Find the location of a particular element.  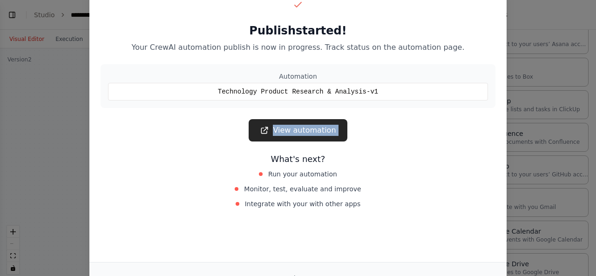

div: Automation is located at coordinates (298, 76).